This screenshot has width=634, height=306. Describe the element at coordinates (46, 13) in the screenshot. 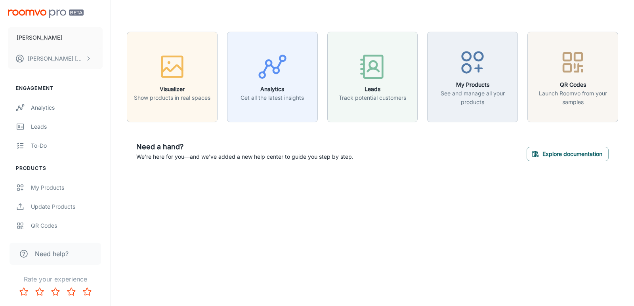

I see `img: Roomvo PRO Beta` at that location.